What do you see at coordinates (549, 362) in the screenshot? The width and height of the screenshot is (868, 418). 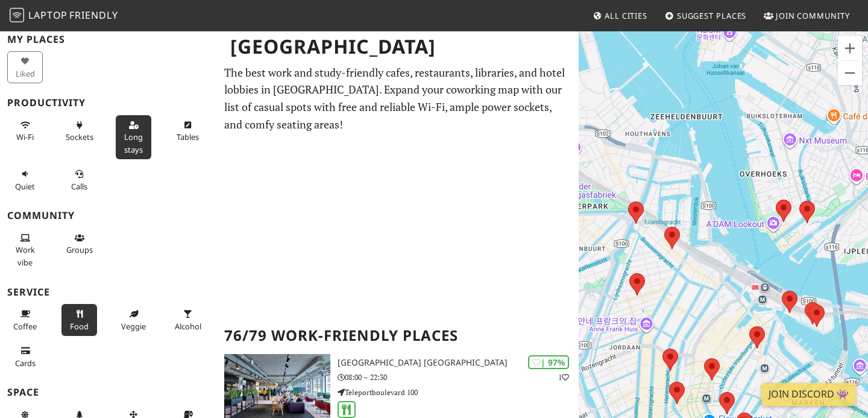 I see `div: | 97%` at bounding box center [549, 362].